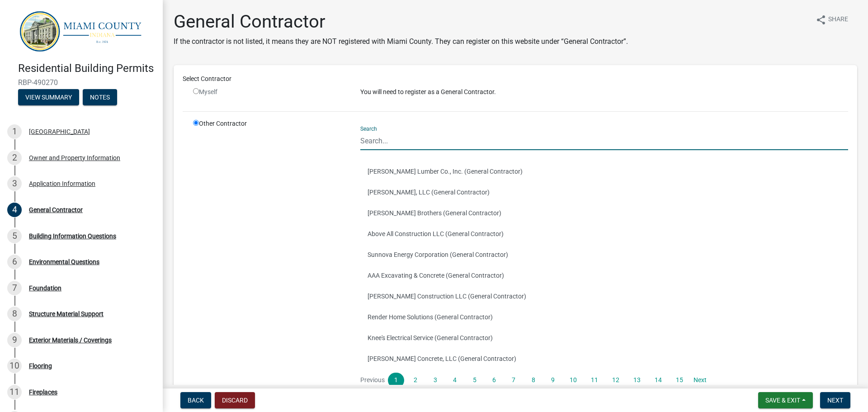  Describe the element at coordinates (494, 380) in the screenshot. I see `a: 6` at that location.